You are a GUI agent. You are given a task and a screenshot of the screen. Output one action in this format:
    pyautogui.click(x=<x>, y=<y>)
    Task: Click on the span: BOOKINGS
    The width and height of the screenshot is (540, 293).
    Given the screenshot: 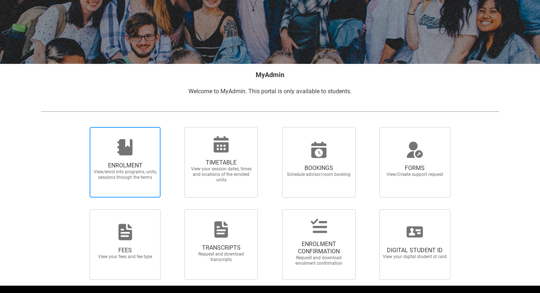 What is the action you would take?
    pyautogui.click(x=319, y=168)
    